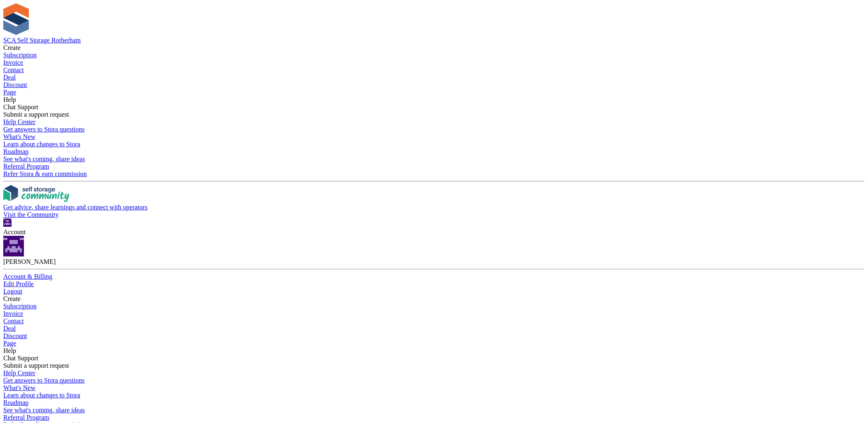 This screenshot has height=423, width=868. What do you see at coordinates (16, 19) in the screenshot?
I see `img: stora-icon-8386f47178a22dfd0bd8f6a31ec36ba5ce8667c1dd55bd0f319d3a0aa187defe.svg` at bounding box center [16, 19].